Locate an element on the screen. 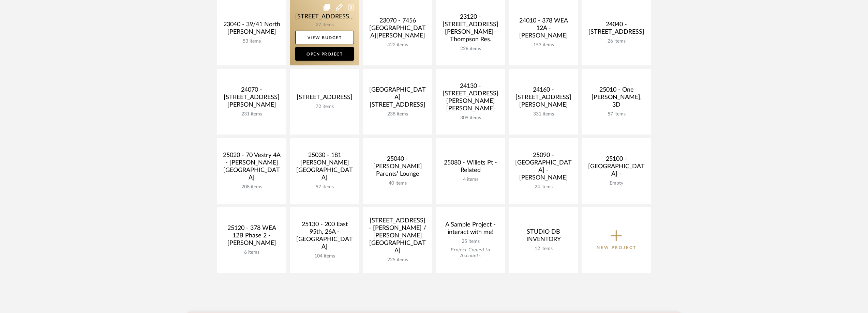 The image size is (868, 313). div: 26 items is located at coordinates (617, 41).